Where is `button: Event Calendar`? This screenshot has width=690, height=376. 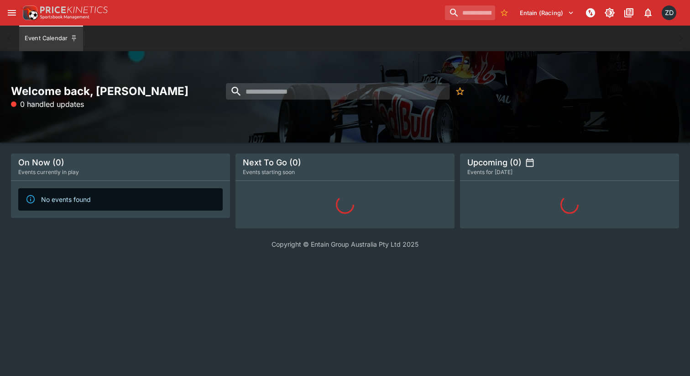
button: Event Calendar is located at coordinates (51, 38).